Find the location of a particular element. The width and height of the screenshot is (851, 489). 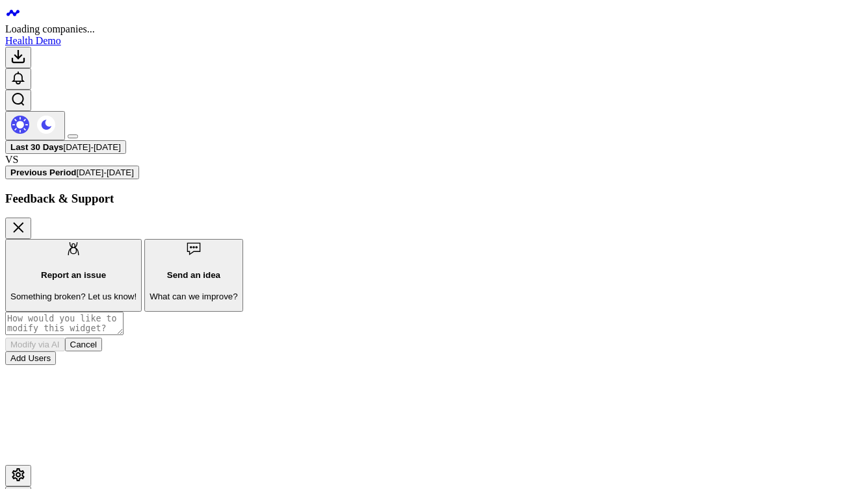

button: Add Users is located at coordinates (31, 358).